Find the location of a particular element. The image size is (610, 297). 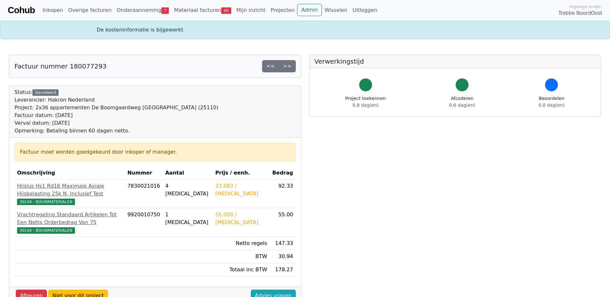

td: 147.33 is located at coordinates (283, 243).